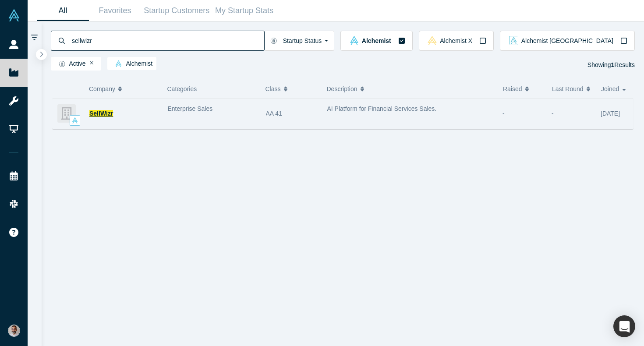 This screenshot has width=644, height=346. Describe the element at coordinates (121, 89) in the screenshot. I see `button: Company` at that location.